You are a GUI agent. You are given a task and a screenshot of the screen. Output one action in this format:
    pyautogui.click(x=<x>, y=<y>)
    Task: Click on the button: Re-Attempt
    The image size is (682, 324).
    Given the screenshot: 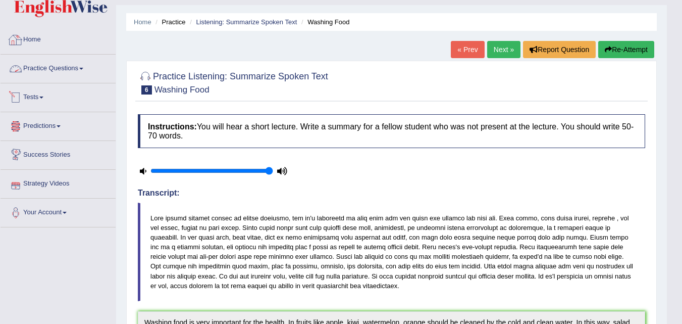 What is the action you would take?
    pyautogui.click(x=626, y=49)
    